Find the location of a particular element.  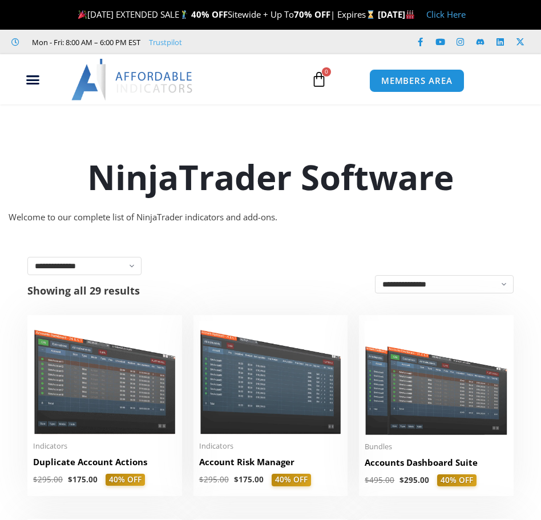

a: 0 is located at coordinates (319, 79).